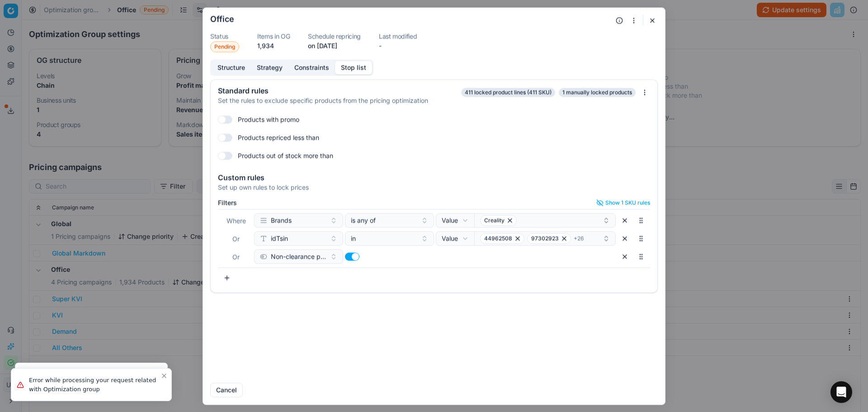  What do you see at coordinates (434, 187) in the screenshot?
I see `div: Set up own rules to lock prices` at bounding box center [434, 187].